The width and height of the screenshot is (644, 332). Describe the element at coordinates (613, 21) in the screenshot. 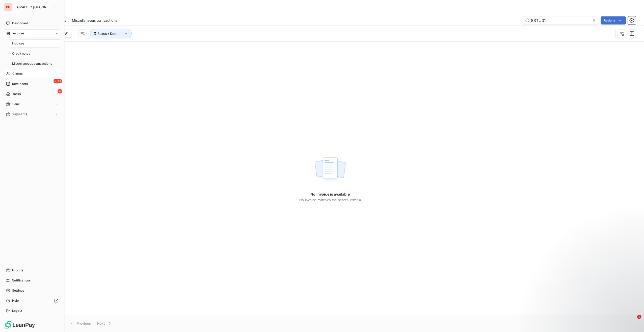

I see `button: Actions` at that location.